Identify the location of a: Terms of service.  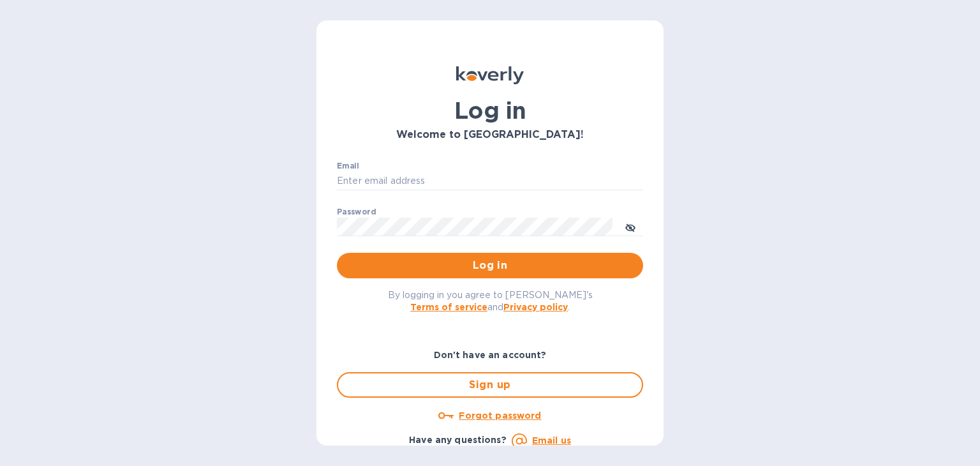
(449, 308).